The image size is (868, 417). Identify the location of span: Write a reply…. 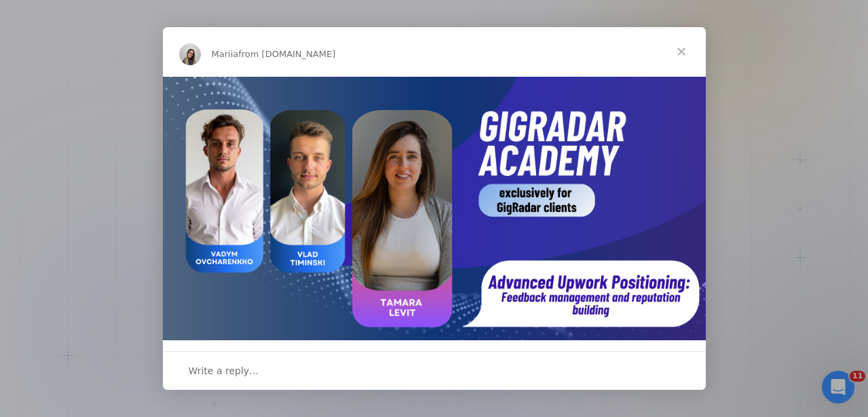
(224, 371).